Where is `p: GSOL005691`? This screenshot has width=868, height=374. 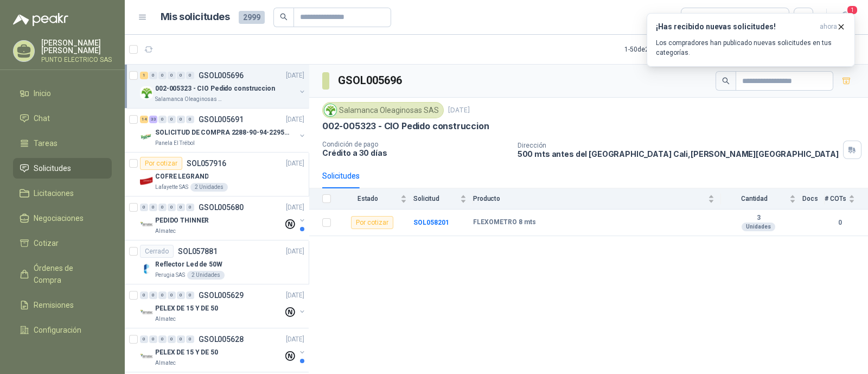
p: GSOL005691 is located at coordinates (221, 120).